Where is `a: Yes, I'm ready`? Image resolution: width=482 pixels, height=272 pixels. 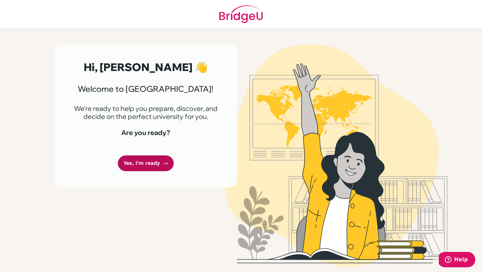
a: Yes, I'm ready is located at coordinates (146, 163).